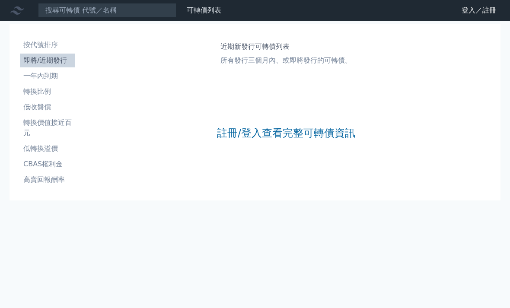 The image size is (510, 308). I want to click on li: 即將/近期發行, so click(48, 61).